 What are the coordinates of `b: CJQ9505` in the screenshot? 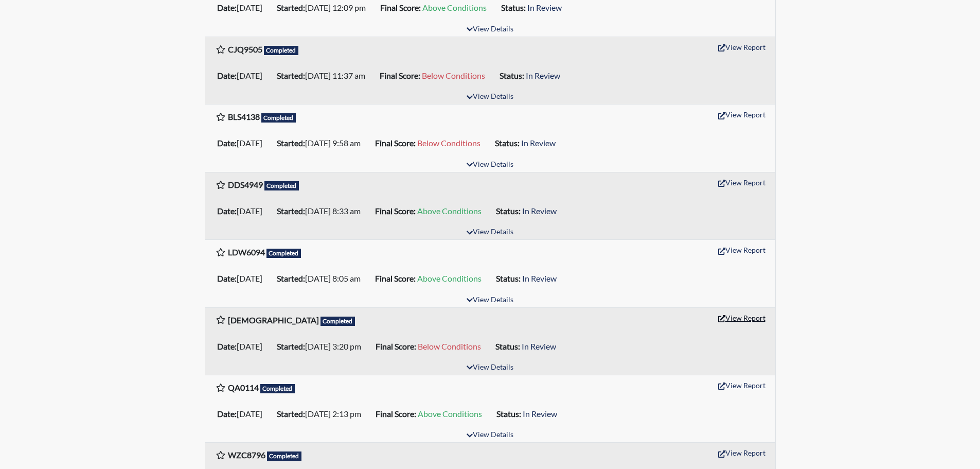 It's located at (245, 49).